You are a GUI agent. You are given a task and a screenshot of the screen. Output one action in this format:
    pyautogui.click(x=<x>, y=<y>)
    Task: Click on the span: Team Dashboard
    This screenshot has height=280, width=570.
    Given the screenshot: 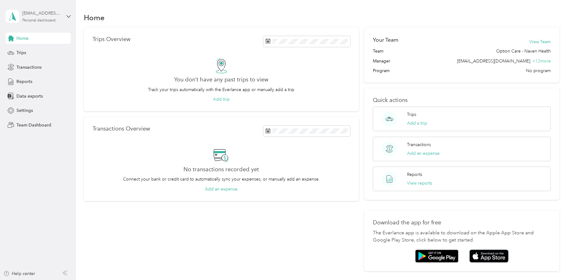 What is the action you would take?
    pyautogui.click(x=34, y=125)
    